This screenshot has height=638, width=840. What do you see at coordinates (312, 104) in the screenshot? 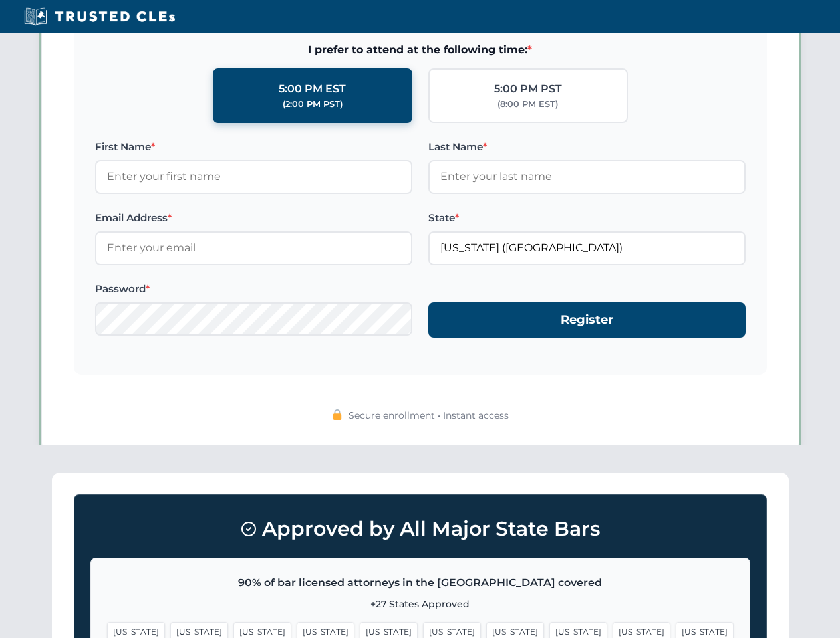
I see `div: (2:00 PM PST)` at bounding box center [312, 104].